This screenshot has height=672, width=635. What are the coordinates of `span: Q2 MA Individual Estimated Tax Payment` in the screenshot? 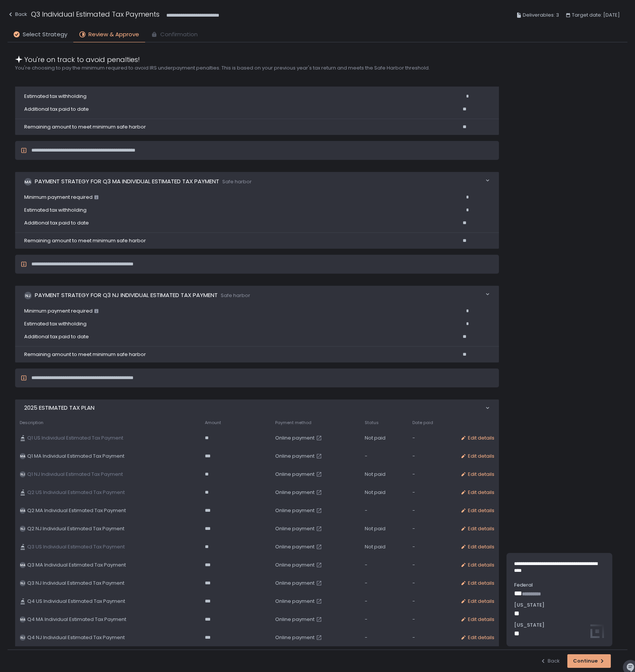 It's located at (76, 510).